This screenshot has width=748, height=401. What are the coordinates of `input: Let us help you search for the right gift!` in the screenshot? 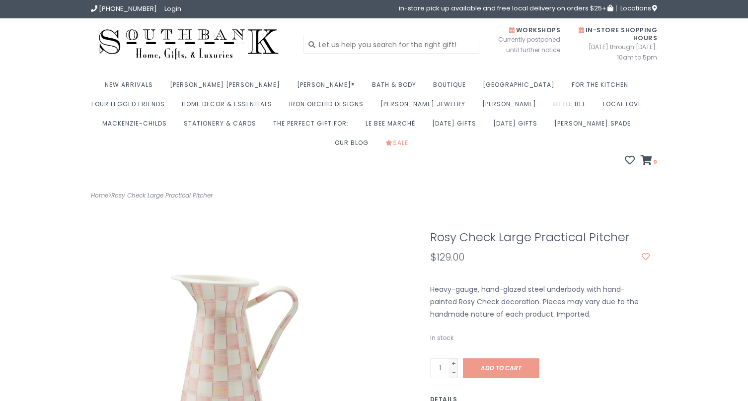 It's located at (392, 45).